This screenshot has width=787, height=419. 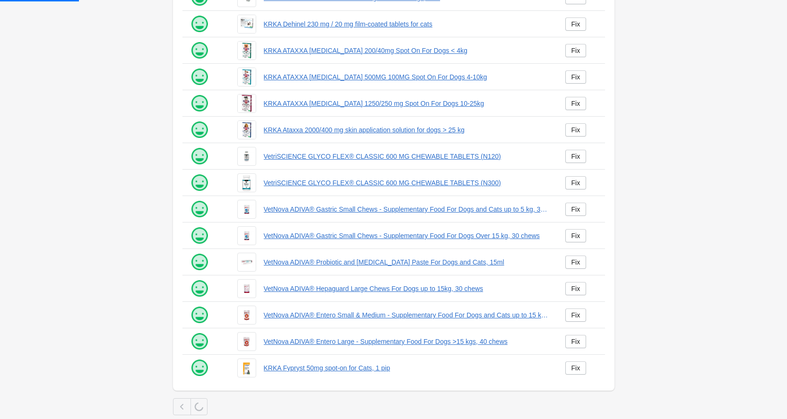 I want to click on a: KRKA Ataxxa 2000/400 mg skin application solution for dogs > 25 kg, so click(x=407, y=130).